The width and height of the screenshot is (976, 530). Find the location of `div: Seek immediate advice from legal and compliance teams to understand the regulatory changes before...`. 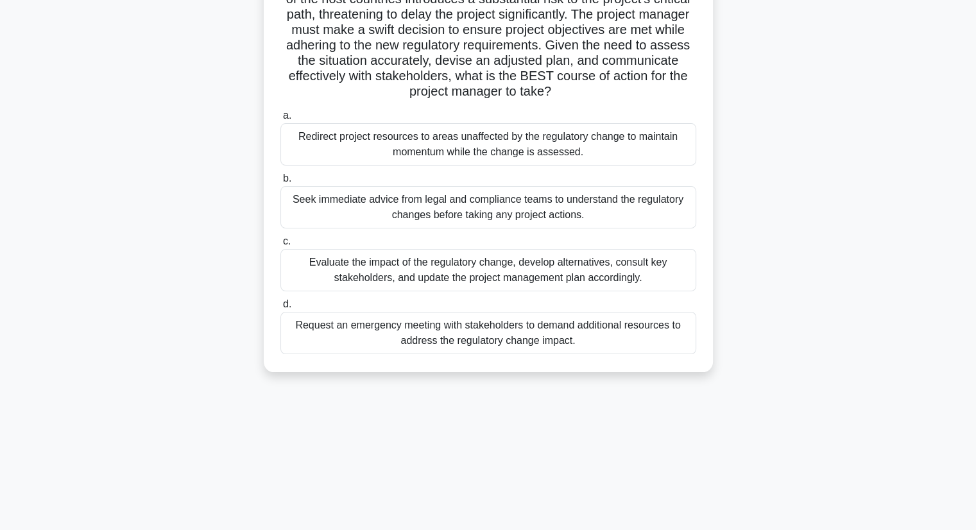

div: Seek immediate advice from legal and compliance teams to understand the regulatory changes before... is located at coordinates (488, 207).